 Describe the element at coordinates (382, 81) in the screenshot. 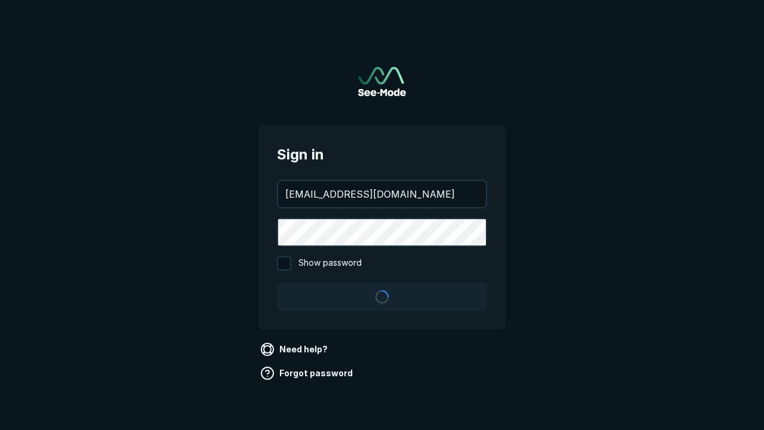

I see `img: See-Mode Logo` at that location.